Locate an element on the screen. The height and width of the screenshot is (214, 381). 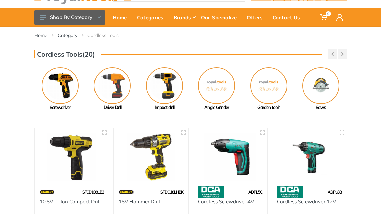
a: Screwdriver is located at coordinates (60, 89).